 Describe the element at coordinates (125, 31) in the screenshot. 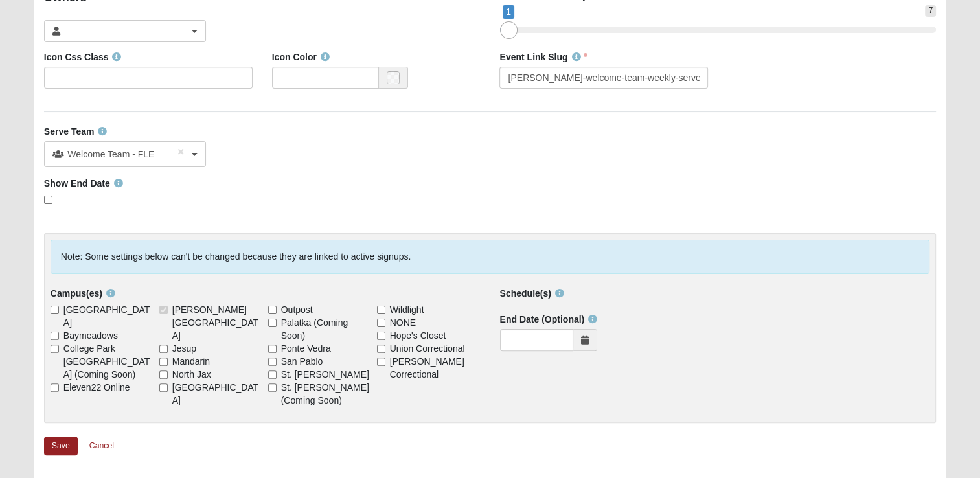

I see `a: Clear selection` at that location.